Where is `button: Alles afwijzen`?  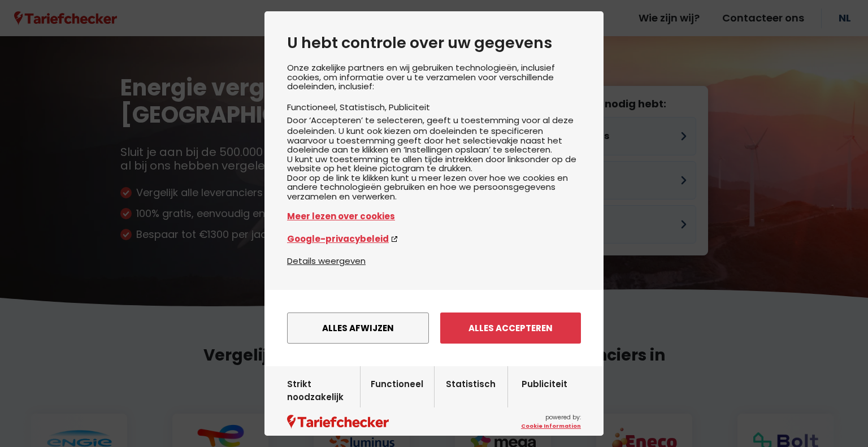 button: Alles afwijzen is located at coordinates (358, 328).